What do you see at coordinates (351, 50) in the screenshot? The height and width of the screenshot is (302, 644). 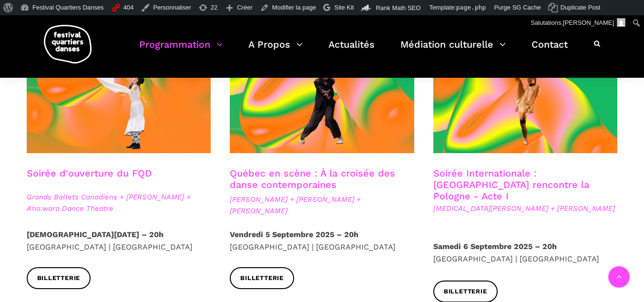 I see `a: Actualités` at bounding box center [351, 50].